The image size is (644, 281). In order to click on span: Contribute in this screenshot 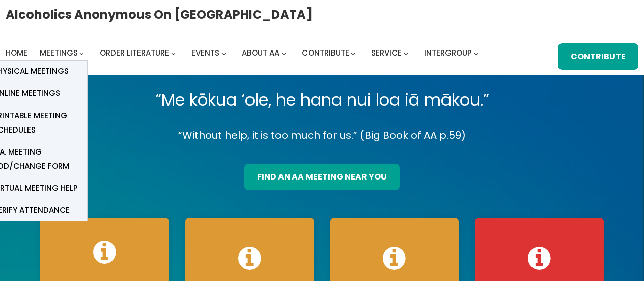, I will do `click(326, 52)`.